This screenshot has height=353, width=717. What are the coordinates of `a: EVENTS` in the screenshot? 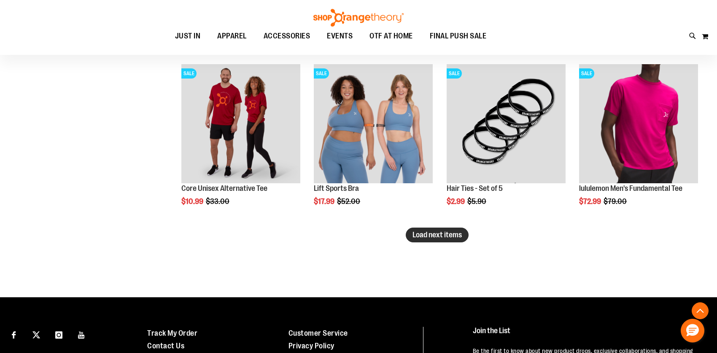 It's located at (339, 36).